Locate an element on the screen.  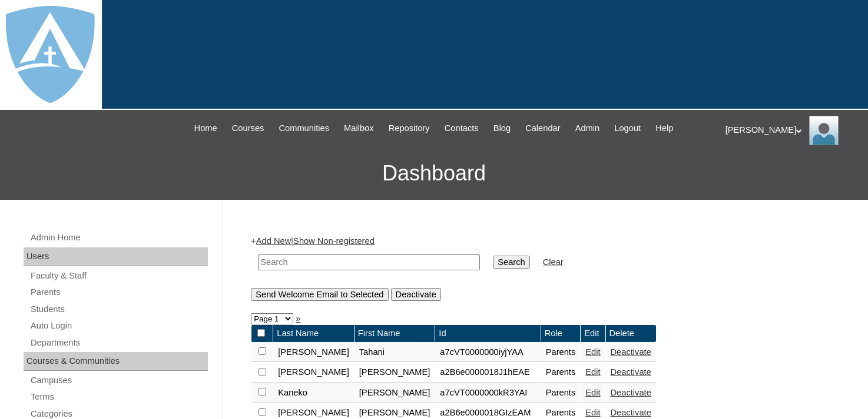
span: Home is located at coordinates (206, 128).